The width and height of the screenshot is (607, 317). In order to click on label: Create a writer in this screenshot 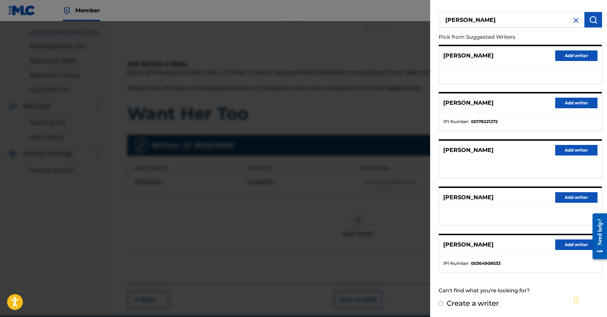, I will do `click(473, 303)`.